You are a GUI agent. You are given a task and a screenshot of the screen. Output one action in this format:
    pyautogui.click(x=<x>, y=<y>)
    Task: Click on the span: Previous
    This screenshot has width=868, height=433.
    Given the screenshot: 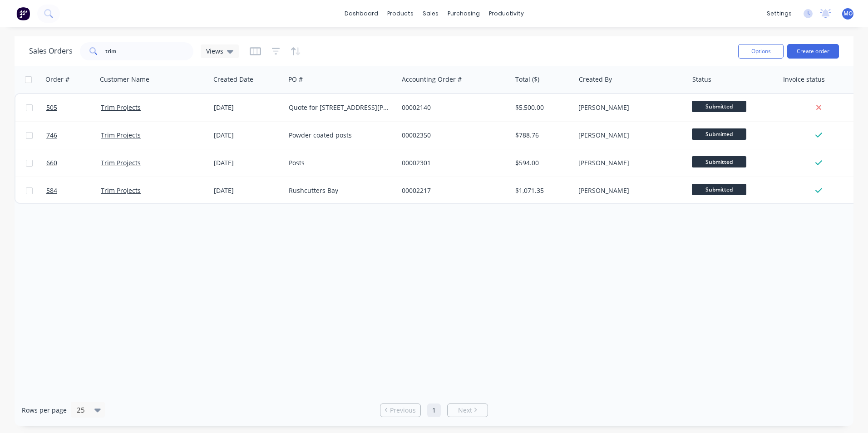 What is the action you would take?
    pyautogui.click(x=403, y=411)
    